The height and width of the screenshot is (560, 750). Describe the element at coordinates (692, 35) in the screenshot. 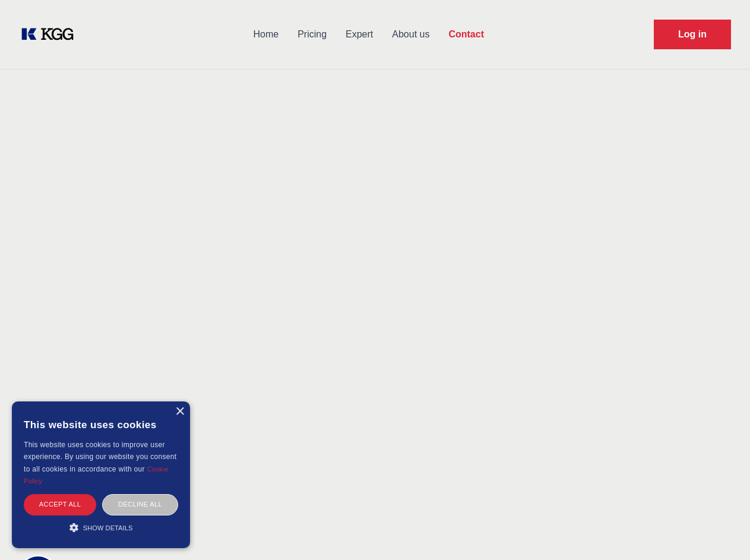

I see `a: Request Demo` at that location.